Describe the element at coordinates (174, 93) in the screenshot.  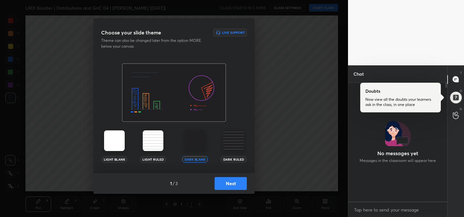
I see `img: darkThemeBanner.f801bae7.svg` at that location.